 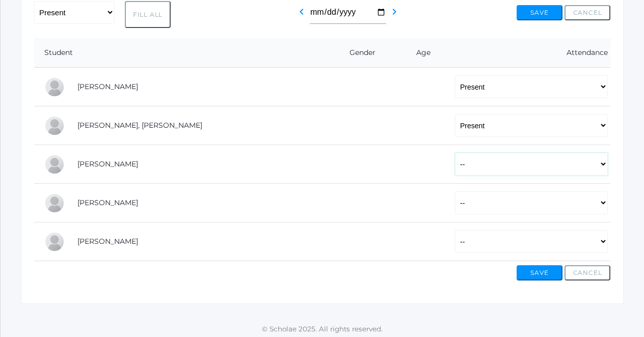 I want to click on button: Fill All, so click(x=148, y=15).